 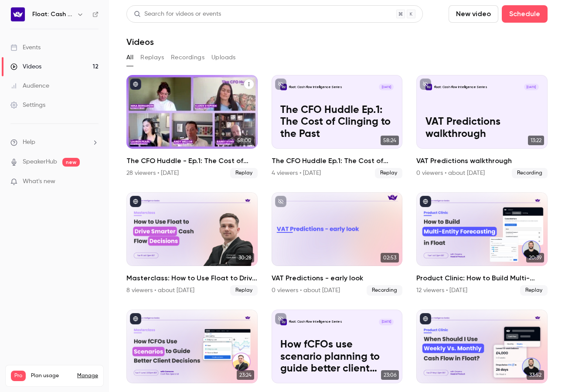 What do you see at coordinates (224, 57) in the screenshot?
I see `button: Uploads` at bounding box center [224, 57].